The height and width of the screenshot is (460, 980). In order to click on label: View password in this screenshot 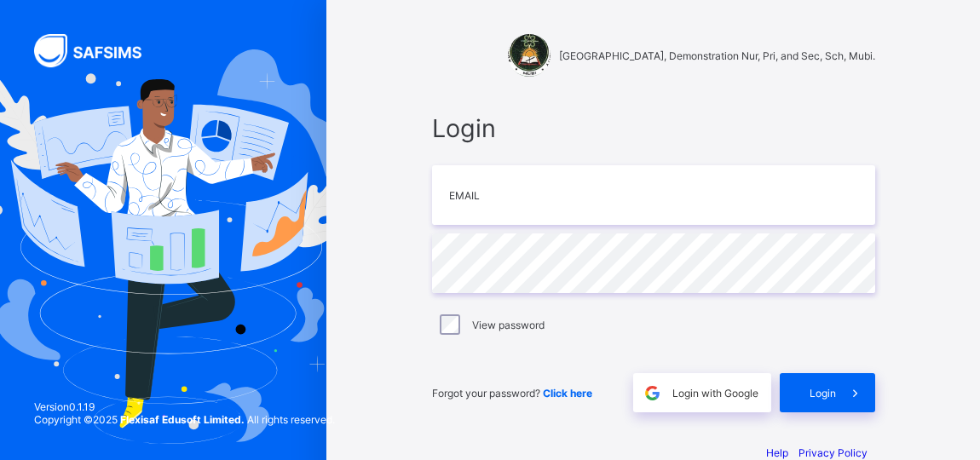, I will do `click(508, 324)`.